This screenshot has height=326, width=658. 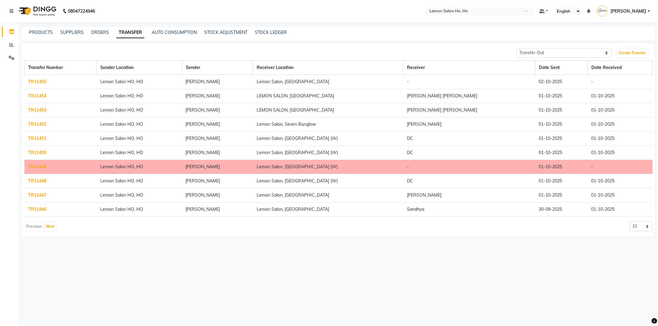 I want to click on a: TR11447, so click(x=37, y=195).